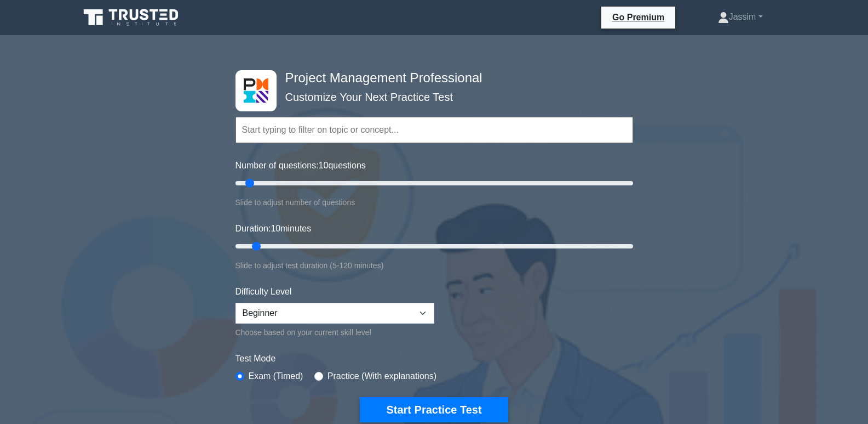  Describe the element at coordinates (638, 17) in the screenshot. I see `a: Go Premium` at that location.